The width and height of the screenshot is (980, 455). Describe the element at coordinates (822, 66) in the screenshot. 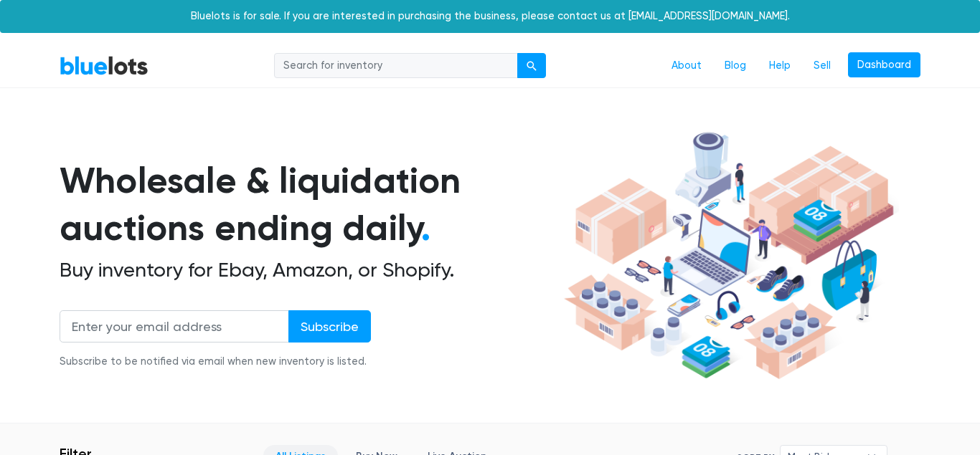

I see `a: Sell` at that location.